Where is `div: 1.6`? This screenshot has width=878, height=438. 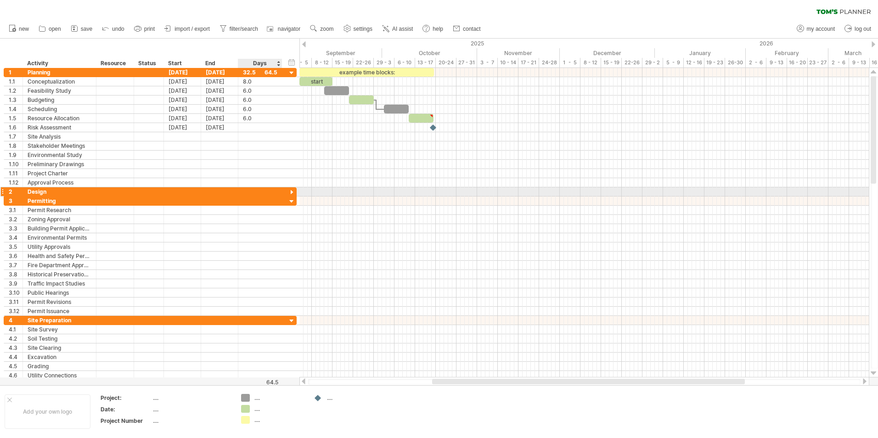
div: 1.6 is located at coordinates (16, 127).